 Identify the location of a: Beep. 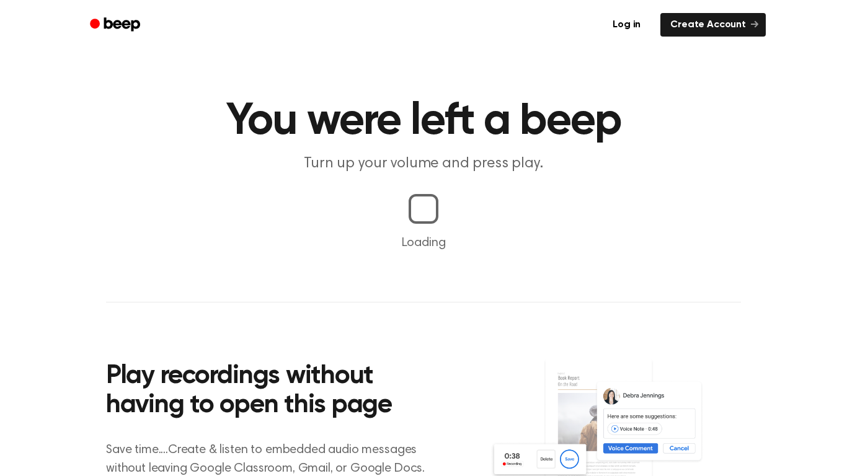
(116, 25).